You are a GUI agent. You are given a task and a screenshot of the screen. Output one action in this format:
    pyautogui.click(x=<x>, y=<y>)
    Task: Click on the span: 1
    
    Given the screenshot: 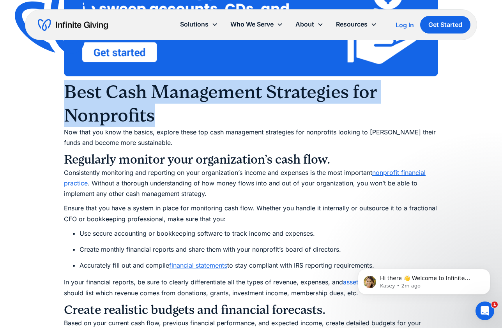 What is the action you would take?
    pyautogui.click(x=495, y=305)
    